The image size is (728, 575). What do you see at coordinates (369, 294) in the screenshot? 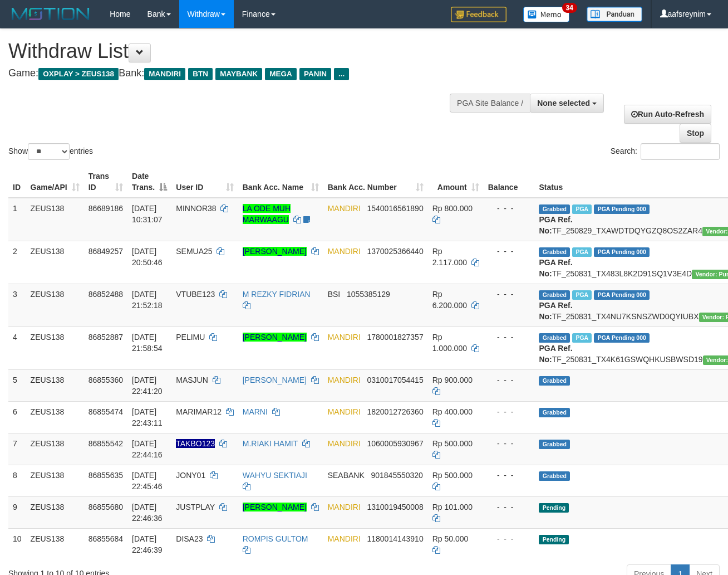
I see `span: Copy 1055385129 to clipboard` at bounding box center [369, 294].